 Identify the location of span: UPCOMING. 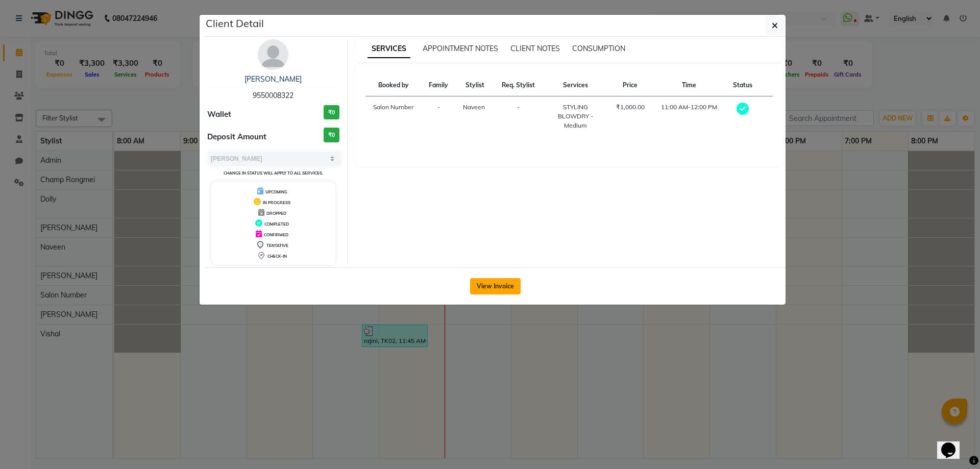
(276, 192).